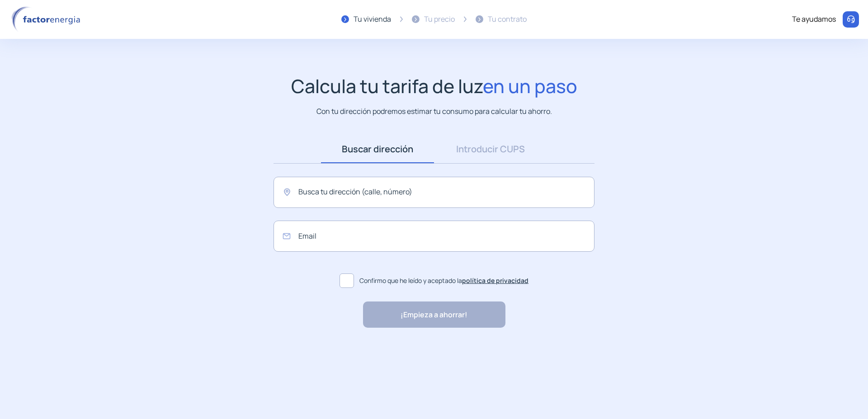  Describe the element at coordinates (378, 149) in the screenshot. I see `a: Buscar dirección` at that location.